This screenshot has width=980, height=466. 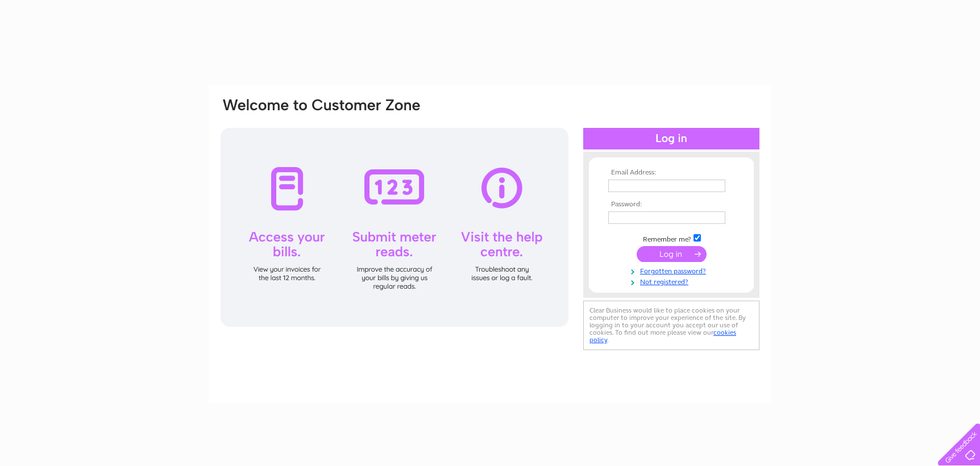 What do you see at coordinates (672, 281) in the screenshot?
I see `a: Not registered?` at bounding box center [672, 281].